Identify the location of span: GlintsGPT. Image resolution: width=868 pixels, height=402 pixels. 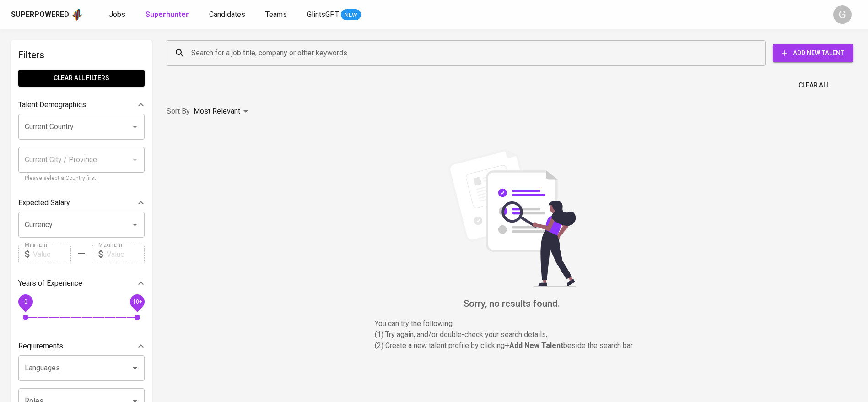
(323, 15).